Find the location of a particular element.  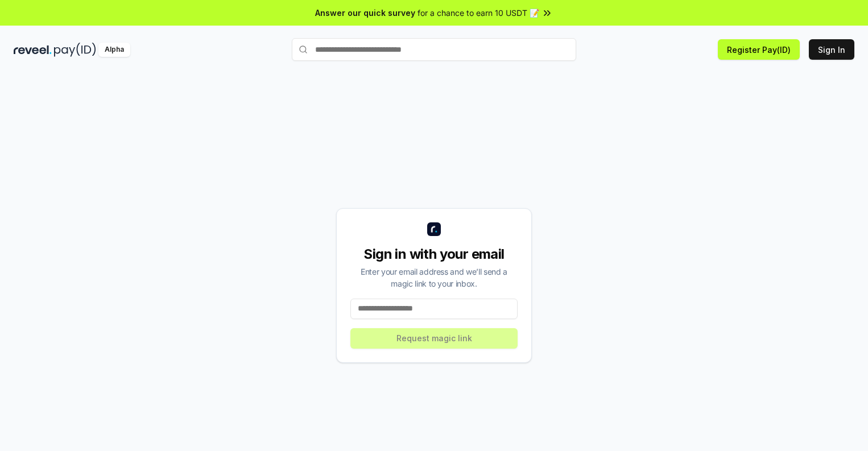

img: logo_small is located at coordinates (434, 229).